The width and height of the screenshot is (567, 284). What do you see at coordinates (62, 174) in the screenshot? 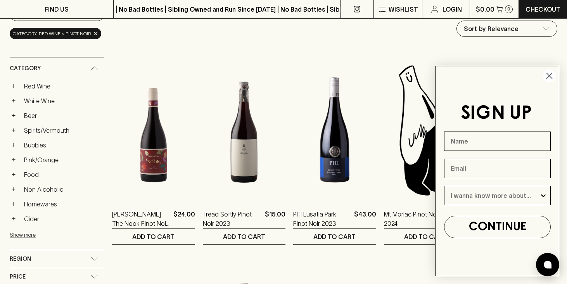
I see `a: Food` at bounding box center [62, 174].